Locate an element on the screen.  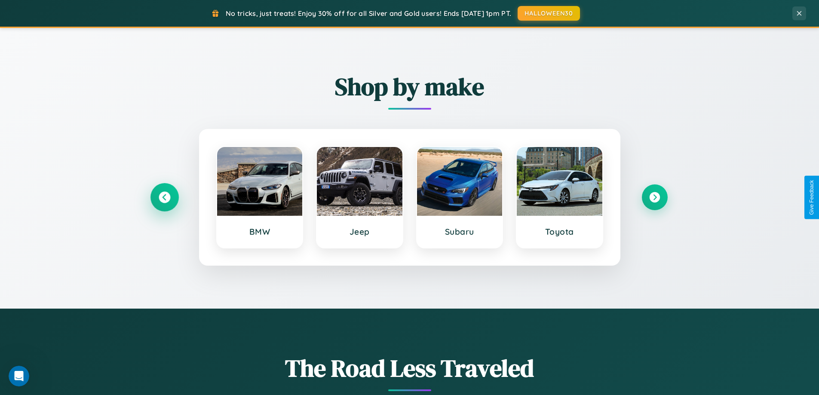
button: HALLOWEEN30 is located at coordinates (549, 13).